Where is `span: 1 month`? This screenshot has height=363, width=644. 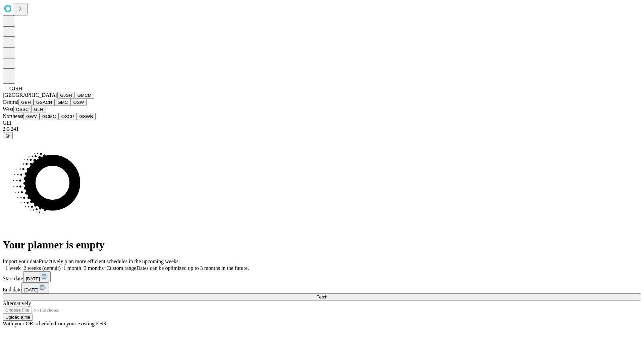
span: 1 month is located at coordinates (72, 267).